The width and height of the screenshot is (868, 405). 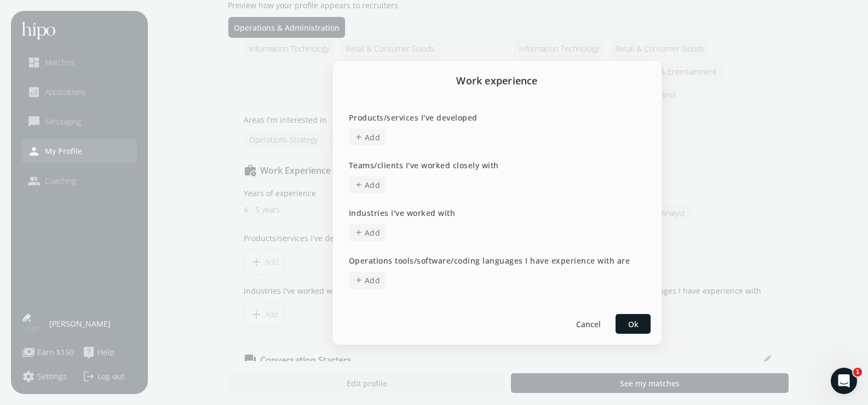 I want to click on h1: Products/services I've developed, so click(x=499, y=117).